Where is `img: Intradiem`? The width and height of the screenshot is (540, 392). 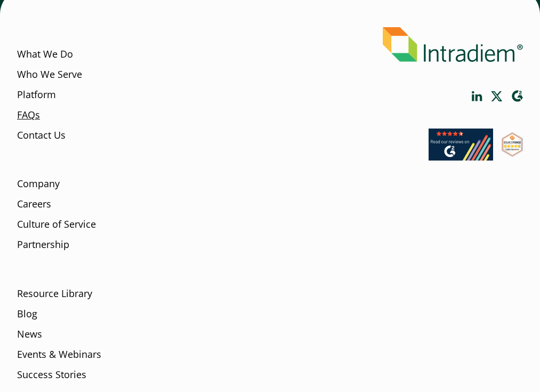 img: Intradiem is located at coordinates (453, 44).